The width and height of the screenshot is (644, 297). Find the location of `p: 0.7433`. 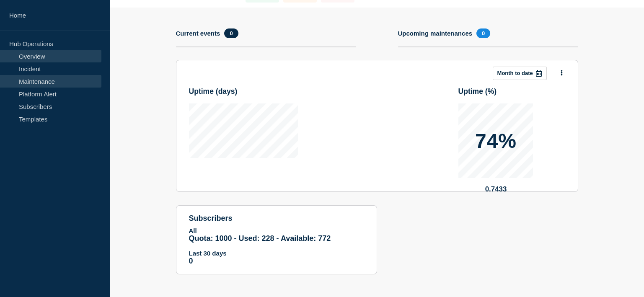

p: 0.7433 is located at coordinates (496, 189).